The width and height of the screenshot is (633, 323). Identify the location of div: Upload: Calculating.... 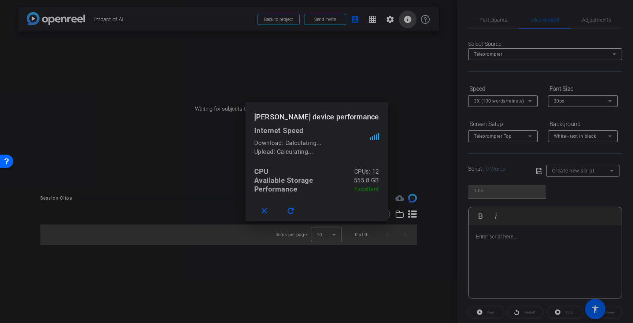
(312, 152).